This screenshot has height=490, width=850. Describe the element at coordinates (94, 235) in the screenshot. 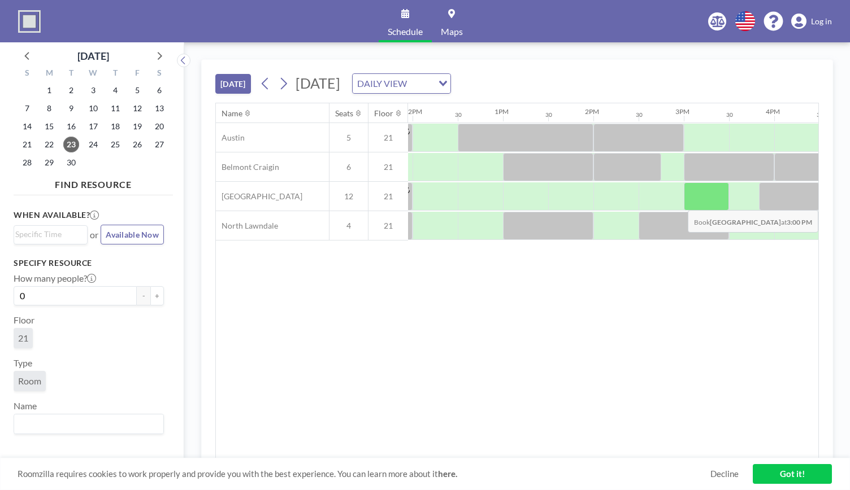

I see `span: or` at that location.